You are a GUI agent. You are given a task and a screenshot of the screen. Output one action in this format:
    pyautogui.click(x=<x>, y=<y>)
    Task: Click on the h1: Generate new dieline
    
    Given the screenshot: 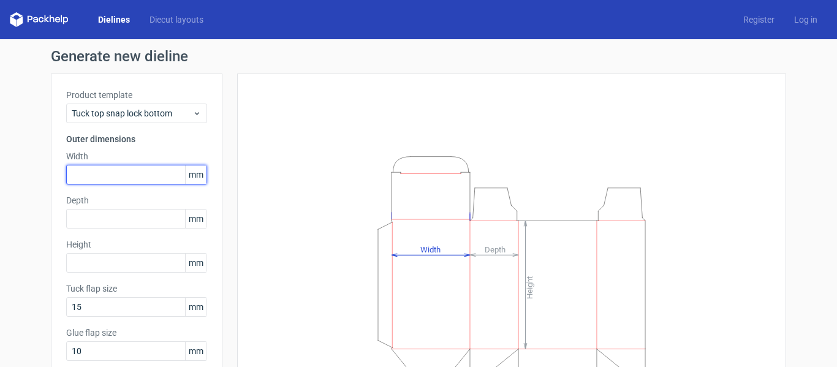 What is the action you would take?
    pyautogui.click(x=419, y=56)
    